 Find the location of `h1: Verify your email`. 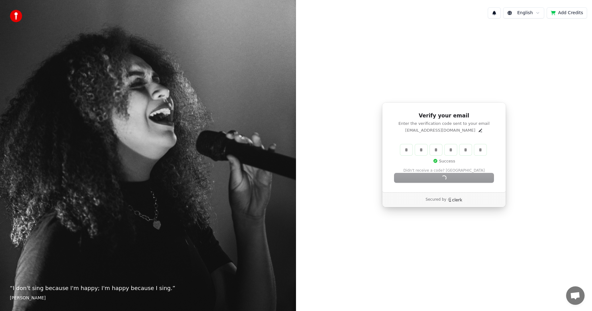

h1: Verify your email is located at coordinates (444, 116).